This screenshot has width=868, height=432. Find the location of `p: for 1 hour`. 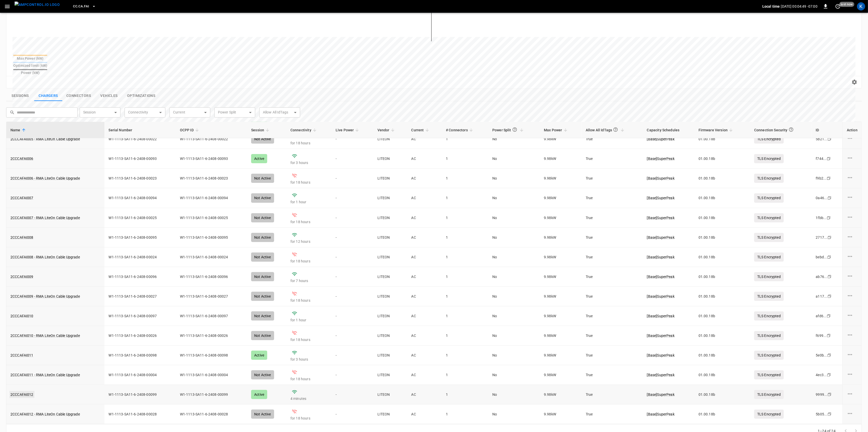

p: for 1 hour is located at coordinates (309, 320).